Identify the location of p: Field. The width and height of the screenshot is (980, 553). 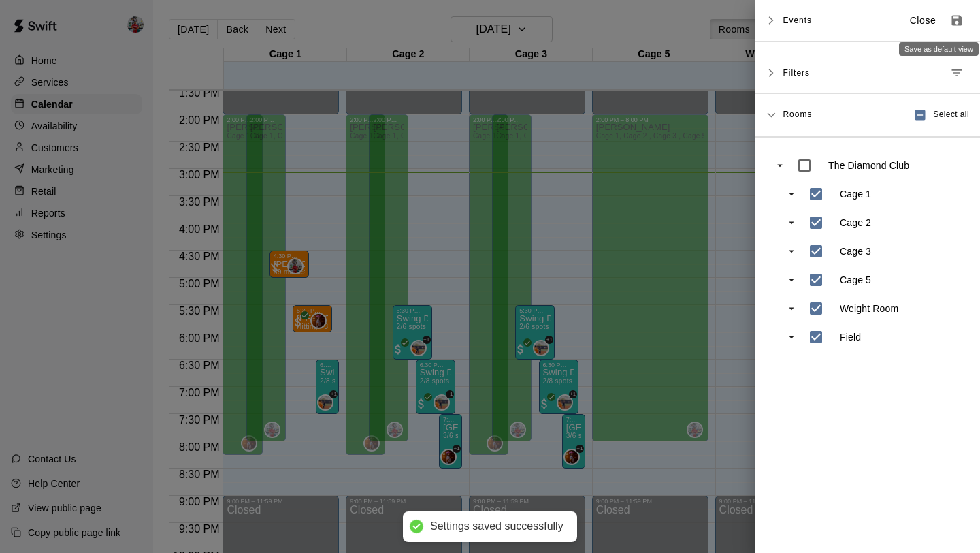
(850, 337).